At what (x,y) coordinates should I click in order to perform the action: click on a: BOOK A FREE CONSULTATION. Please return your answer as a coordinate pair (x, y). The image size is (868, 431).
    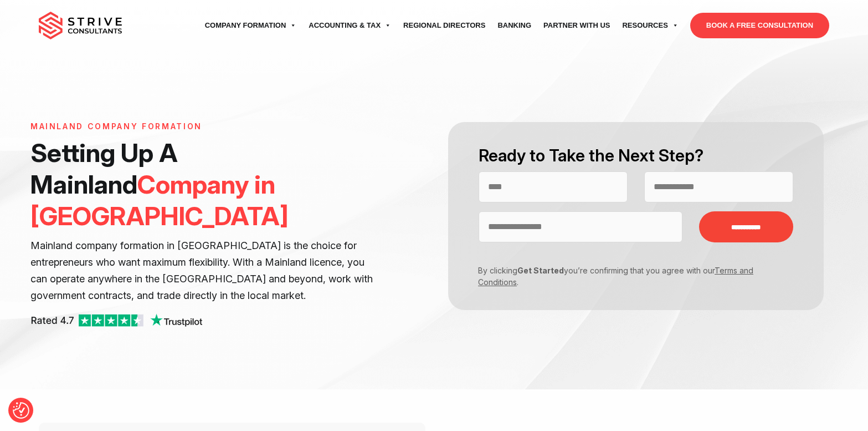
    Looking at the image, I should click on (759, 25).